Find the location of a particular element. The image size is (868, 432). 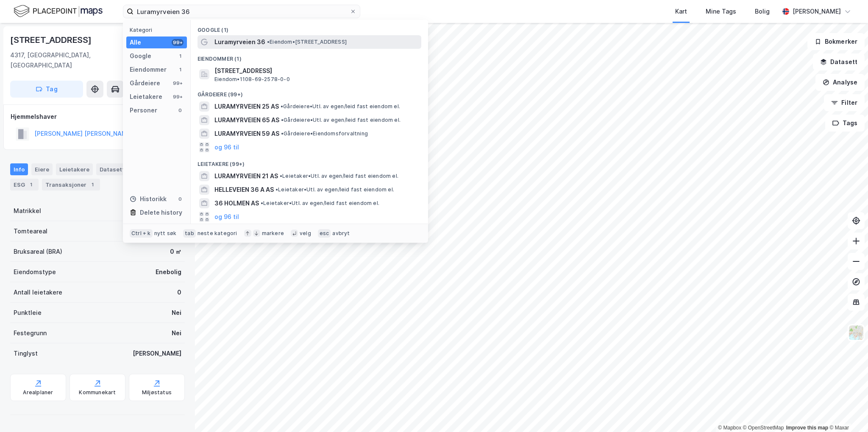

a: Improve this map is located at coordinates (807, 427).